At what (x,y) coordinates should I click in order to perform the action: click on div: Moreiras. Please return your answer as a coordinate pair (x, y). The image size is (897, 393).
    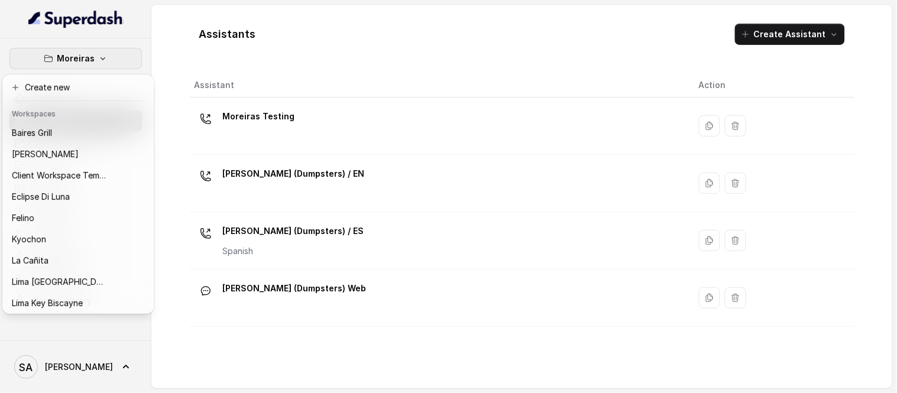
    Looking at the image, I should click on (78, 194).